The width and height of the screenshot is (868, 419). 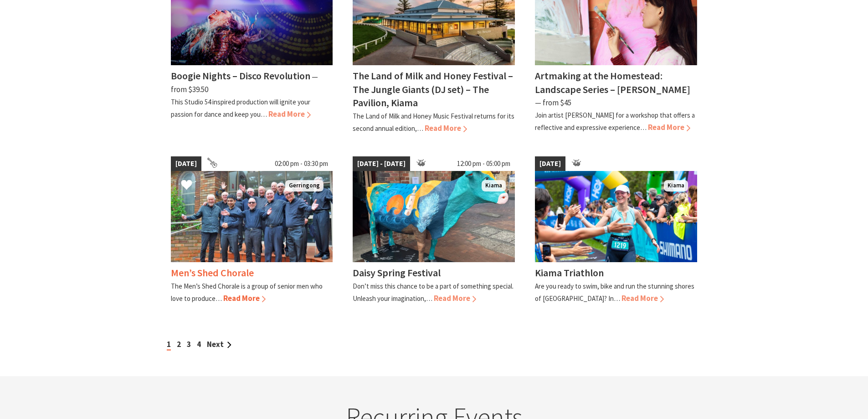 What do you see at coordinates (301, 163) in the screenshot?
I see `span: 02:00 pm - 03:30 pm` at bounding box center [301, 163].